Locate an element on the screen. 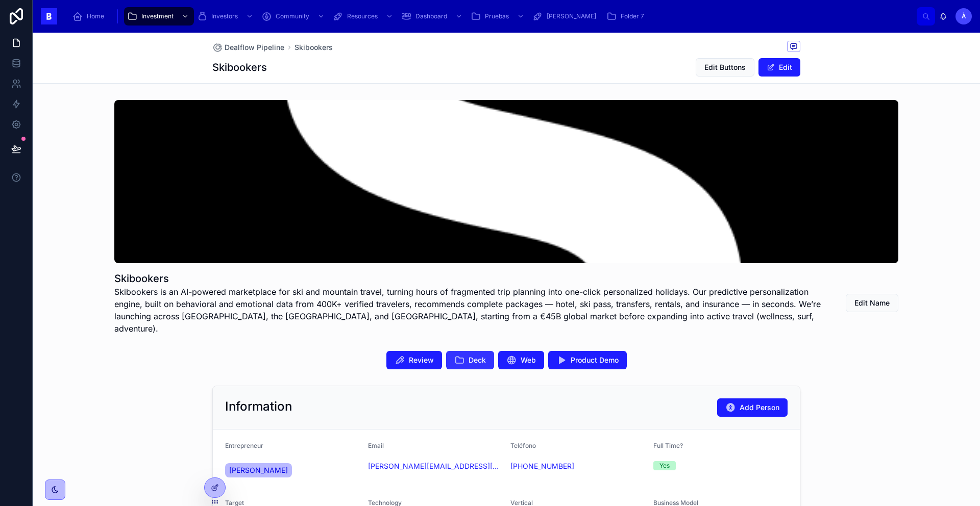 The image size is (980, 506). button: Deck is located at coordinates (470, 360).